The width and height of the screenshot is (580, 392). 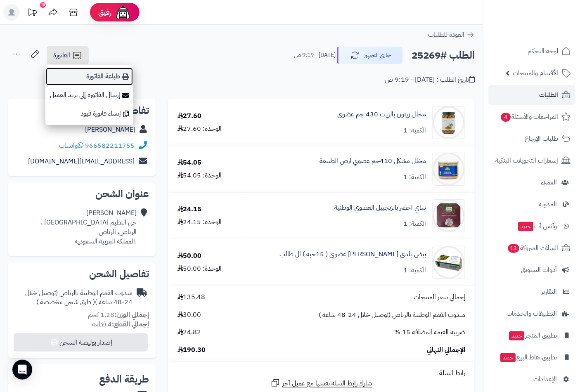 I want to click on strong: إجمالي الوزن:, so click(x=131, y=315).